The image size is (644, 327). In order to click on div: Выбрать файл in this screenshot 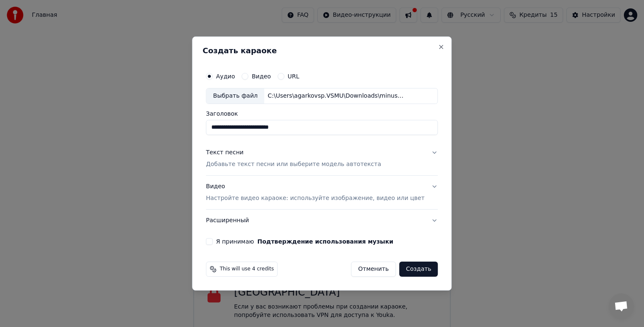, I will do `click(235, 96)`.